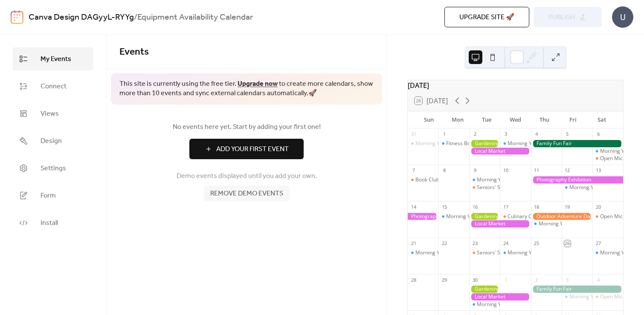  I want to click on div: Culinary Cooking Class, so click(515, 216).